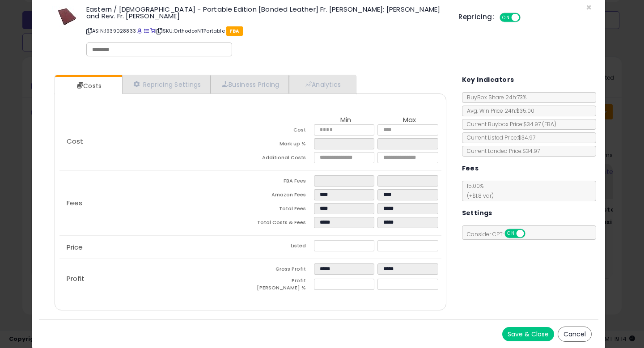 The height and width of the screenshot is (348, 644). What do you see at coordinates (282, 247) in the screenshot?
I see `td: Listed` at bounding box center [282, 247].